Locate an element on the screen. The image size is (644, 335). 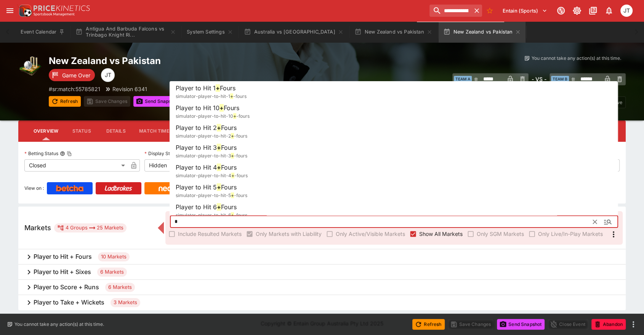
input: search is located at coordinates (451, 11).